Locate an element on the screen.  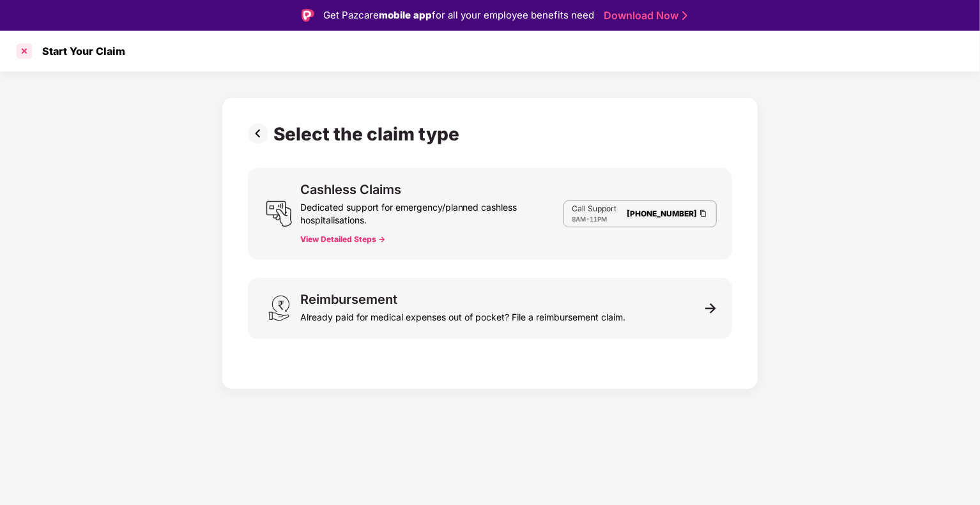
div: Dedicated support for emergency/planned cashless hospitalisations. is located at coordinates (432, 212).